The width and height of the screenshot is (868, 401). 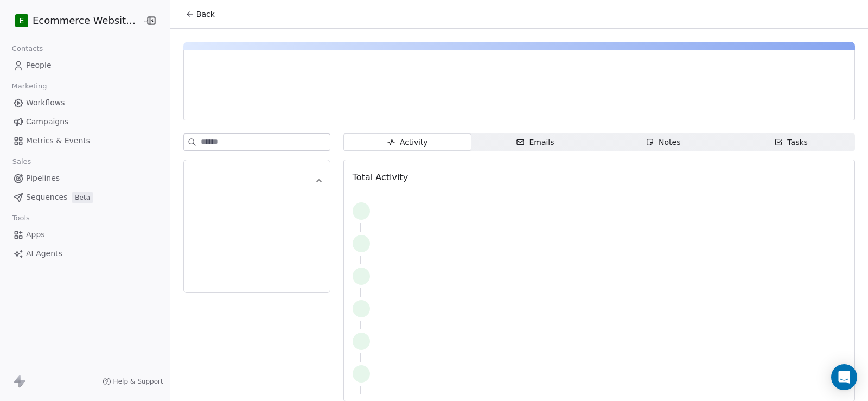 What do you see at coordinates (22, 21) in the screenshot?
I see `span: E` at bounding box center [22, 21].